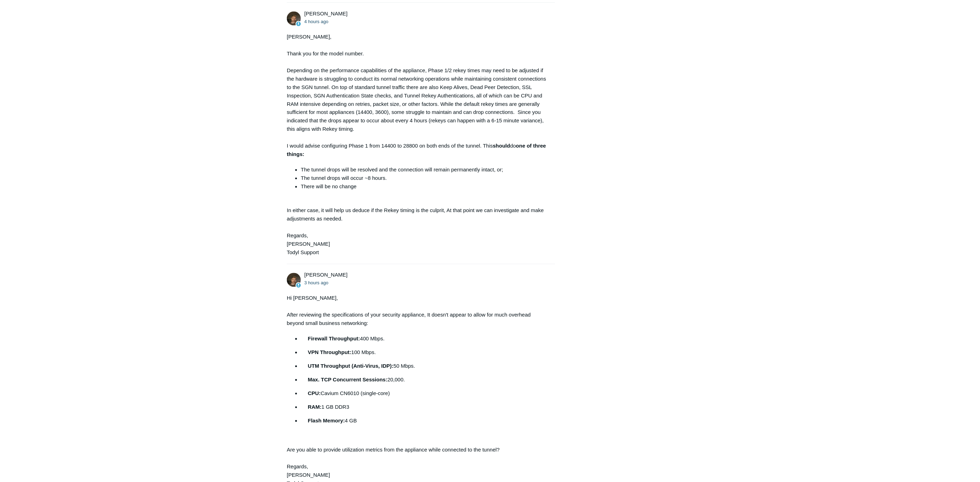  Describe the element at coordinates (416, 150) in the screenshot. I see `strong: one of three things:` at that location.